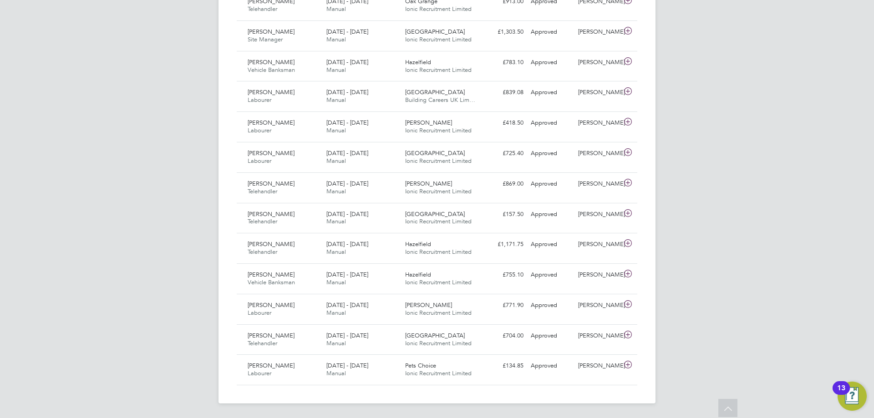 The width and height of the screenshot is (874, 418). Describe the element at coordinates (421, 365) in the screenshot. I see `span: Pets Choice` at that location.